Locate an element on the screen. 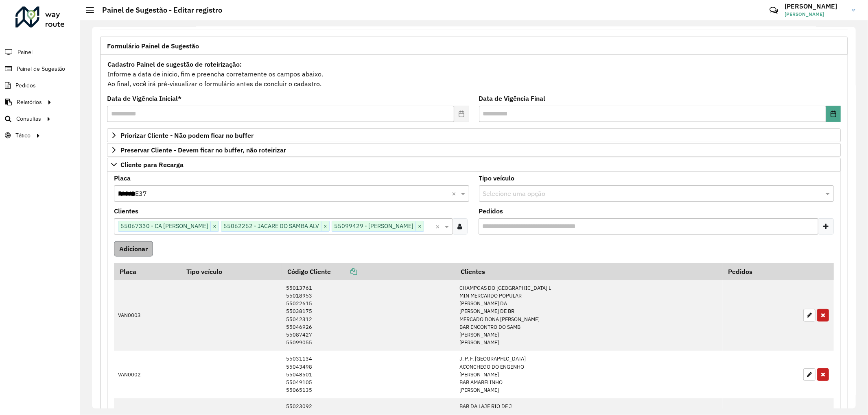  span: Preservar Cliente - Devem ficar no buffer, não roteirizar is located at coordinates (203, 150).